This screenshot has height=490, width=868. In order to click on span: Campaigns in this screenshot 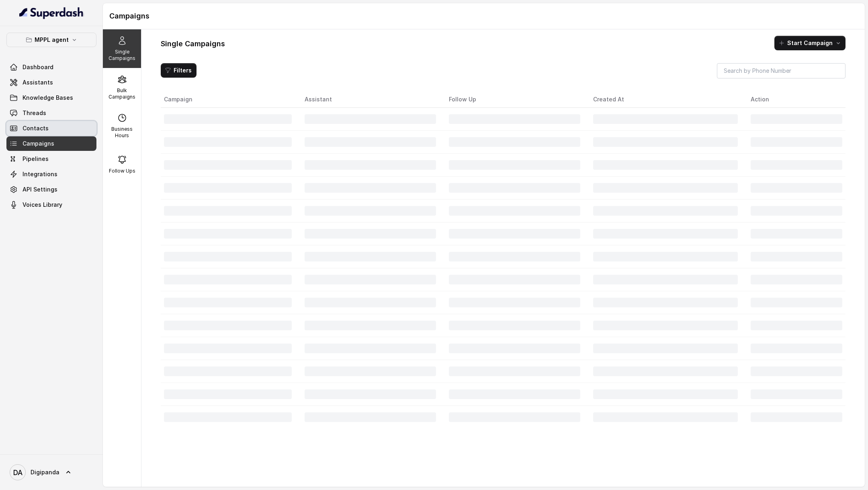, I will do `click(38, 143)`.